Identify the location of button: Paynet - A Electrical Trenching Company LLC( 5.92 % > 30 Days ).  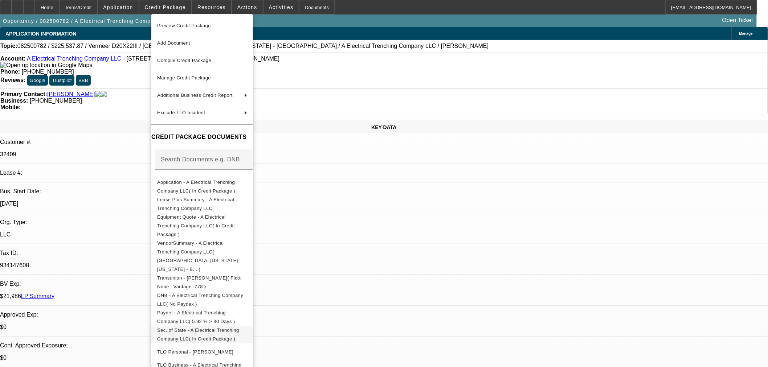
(202, 317).